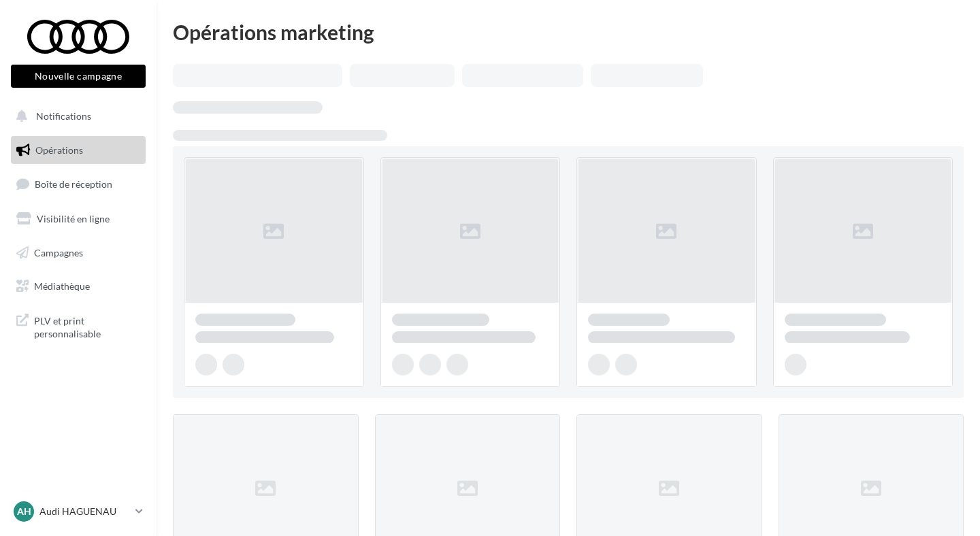 This screenshot has height=536, width=980. What do you see at coordinates (78, 326) in the screenshot?
I see `a: PLV et print personnalisable` at bounding box center [78, 326].